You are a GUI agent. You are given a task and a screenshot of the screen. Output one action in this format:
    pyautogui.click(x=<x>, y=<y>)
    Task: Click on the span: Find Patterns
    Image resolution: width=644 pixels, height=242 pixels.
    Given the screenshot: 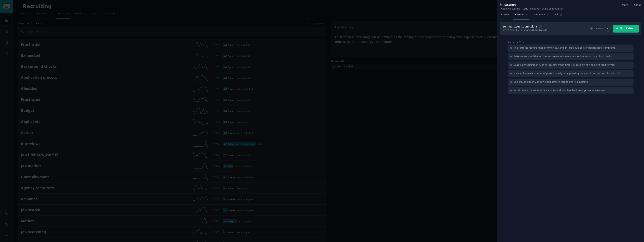 What is the action you would take?
    pyautogui.click(x=628, y=28)
    